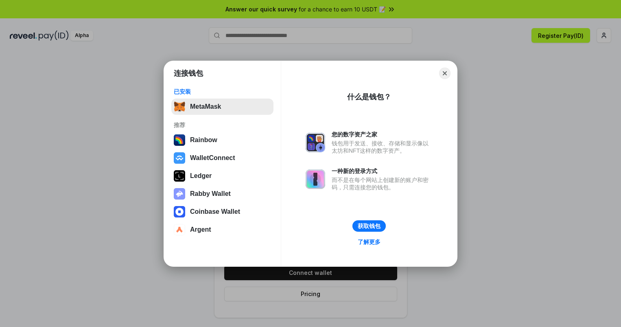 The width and height of the screenshot is (621, 327). Describe the element at coordinates (222, 140) in the screenshot. I see `button: Rainbow` at that location.